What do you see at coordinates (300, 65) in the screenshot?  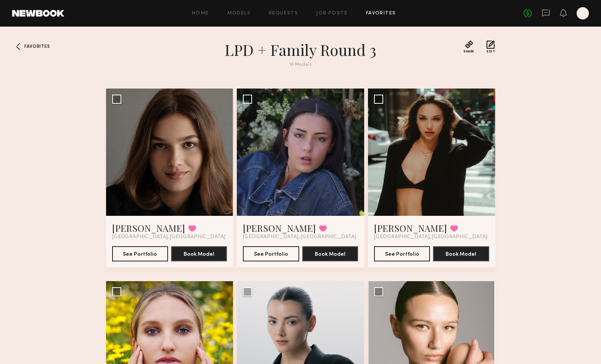 I see `div: 10 Models` at bounding box center [300, 65].